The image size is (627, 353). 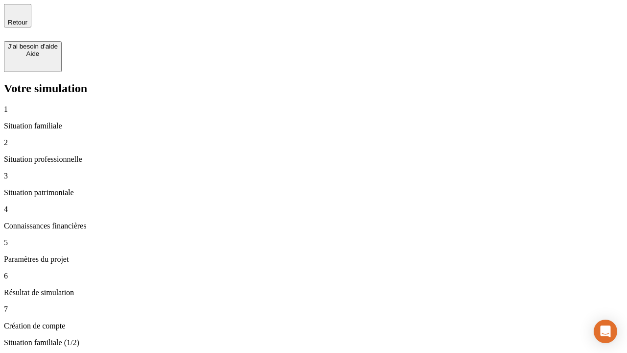 What do you see at coordinates (18, 16) in the screenshot?
I see `button: Retour` at bounding box center [18, 16].